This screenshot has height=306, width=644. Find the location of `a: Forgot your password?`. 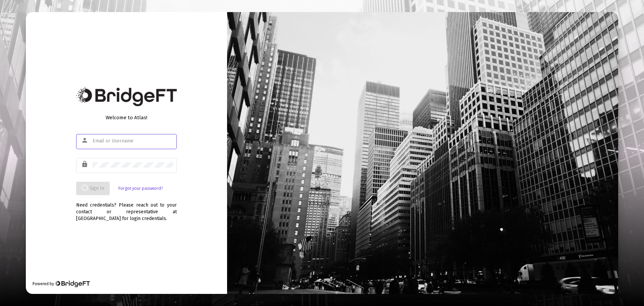

a: Forgot your password? is located at coordinates (141, 188).